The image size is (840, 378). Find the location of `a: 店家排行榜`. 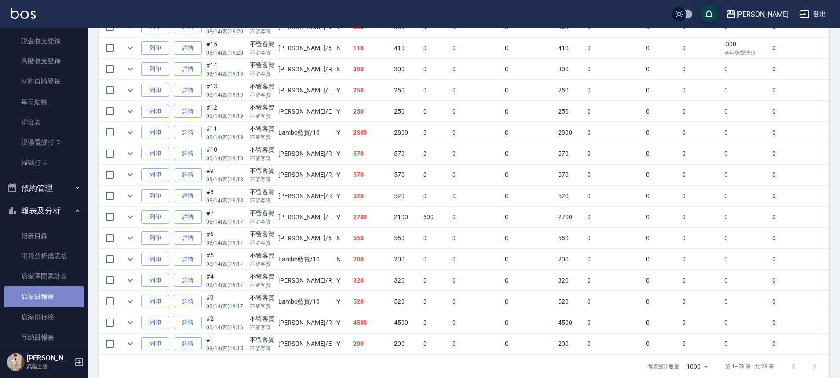

a: 店家排行榜 is located at coordinates (44, 317).